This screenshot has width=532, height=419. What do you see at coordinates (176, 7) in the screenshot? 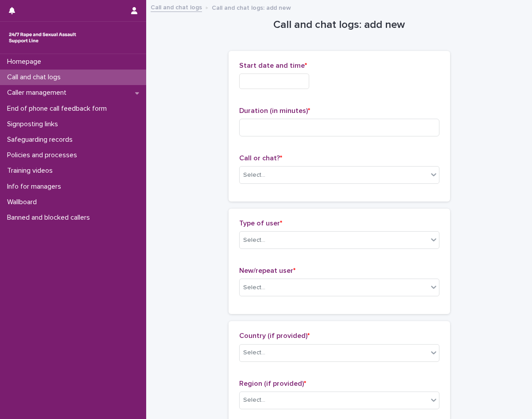
I see `a: Call and chat logs` at bounding box center [176, 7].